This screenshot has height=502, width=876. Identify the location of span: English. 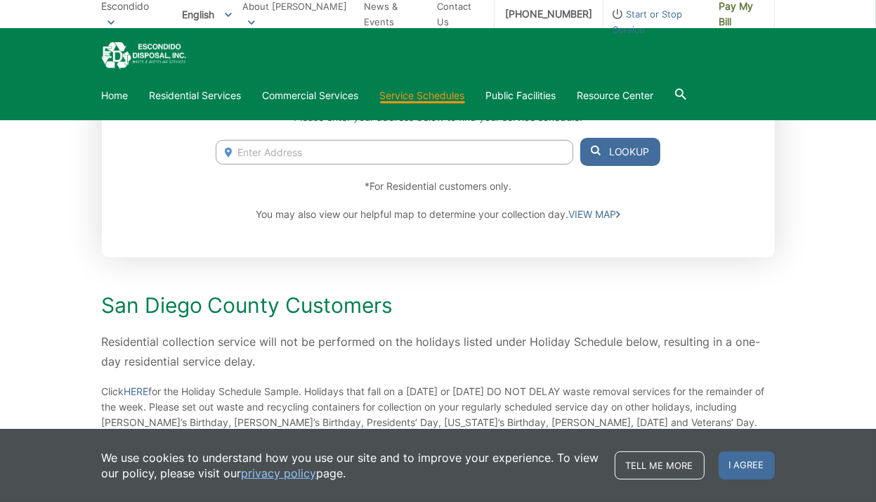
(207, 14).